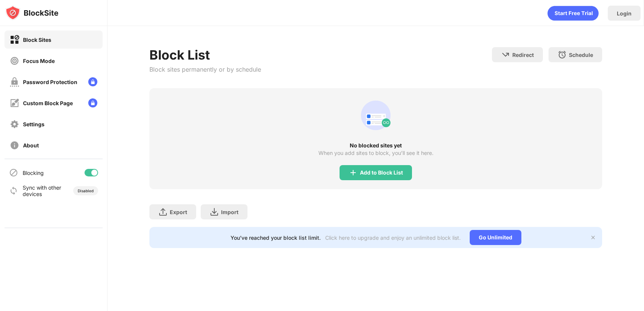  Describe the element at coordinates (205, 69) in the screenshot. I see `div: Block sites permanently or by schedule` at that location.